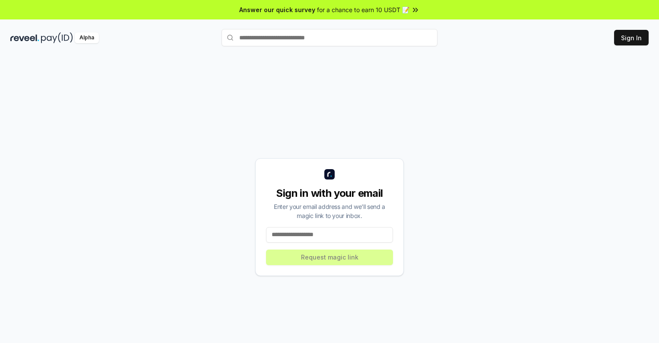  Describe the element at coordinates (363, 10) in the screenshot. I see `span: for a chance to earn 10 USDT 📝` at that location.